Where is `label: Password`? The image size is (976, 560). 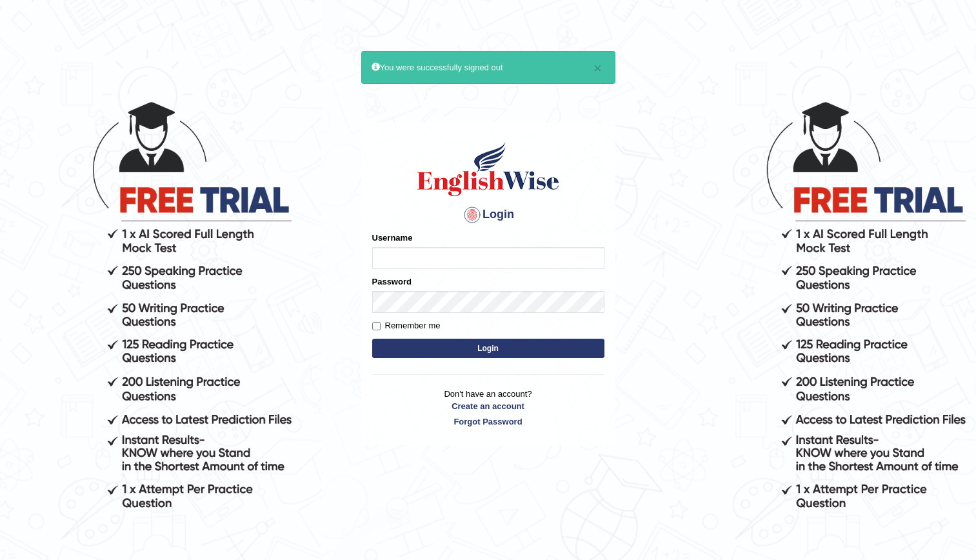
label: Password is located at coordinates (392, 281).